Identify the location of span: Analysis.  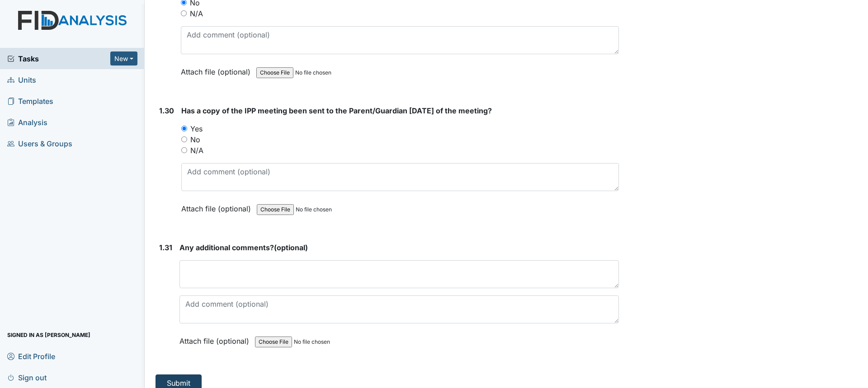
(27, 122).